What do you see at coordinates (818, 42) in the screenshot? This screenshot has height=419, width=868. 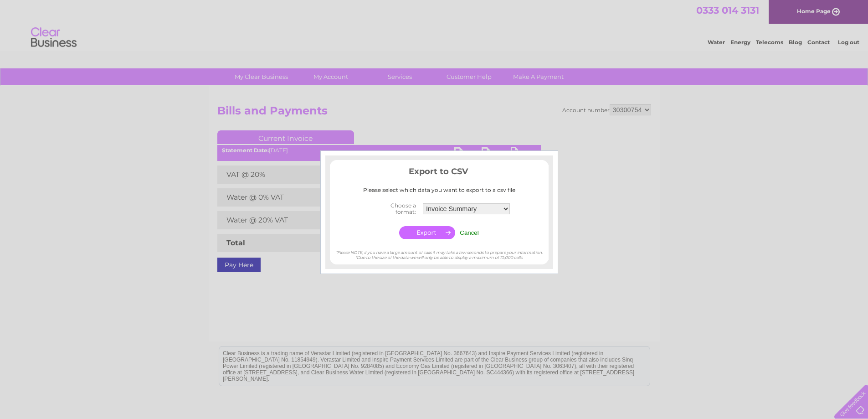 I see `a: Contact` at bounding box center [818, 42].